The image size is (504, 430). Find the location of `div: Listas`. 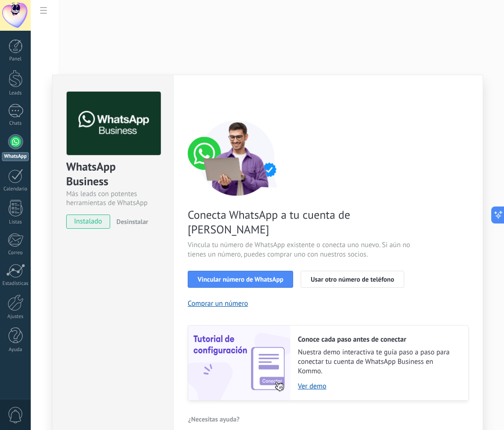

div: Listas is located at coordinates (16, 222).